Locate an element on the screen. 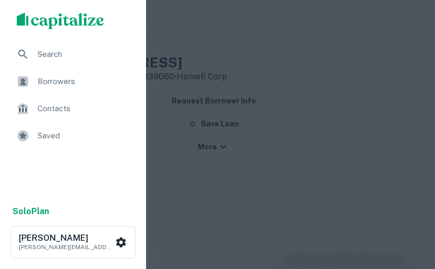 The image size is (435, 269). strong: Solo Plan is located at coordinates (31, 211).